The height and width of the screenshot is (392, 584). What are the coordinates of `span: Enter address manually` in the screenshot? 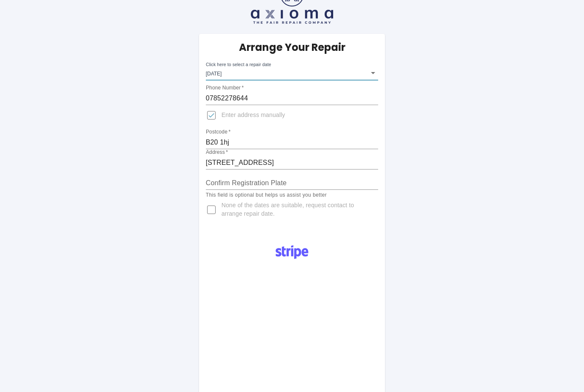 It's located at (253, 115).